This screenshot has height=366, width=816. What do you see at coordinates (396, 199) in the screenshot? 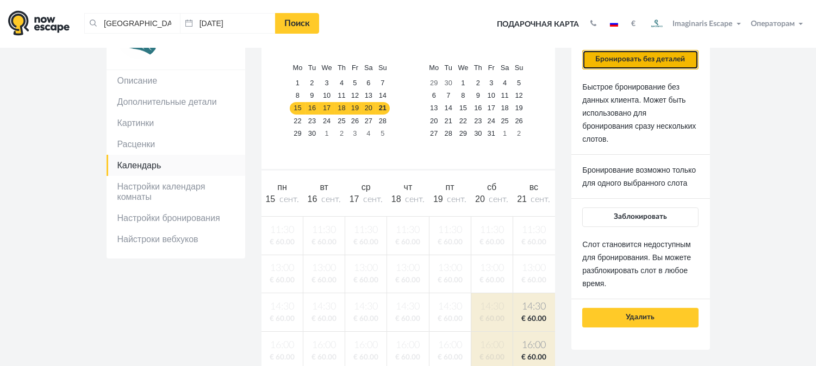
I see `span: 18` at bounding box center [396, 199].